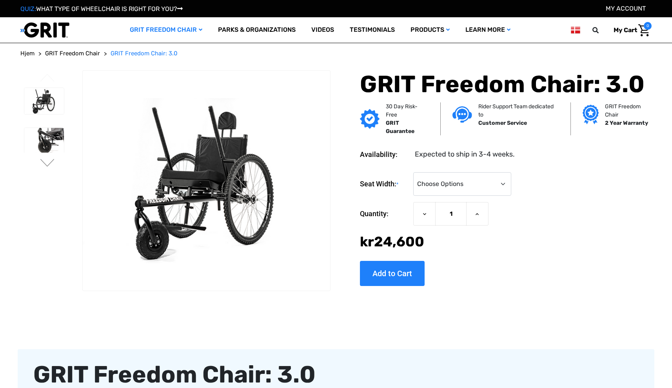  Describe the element at coordinates (370, 119) in the screenshot. I see `img: GRIT Guarantee` at that location.